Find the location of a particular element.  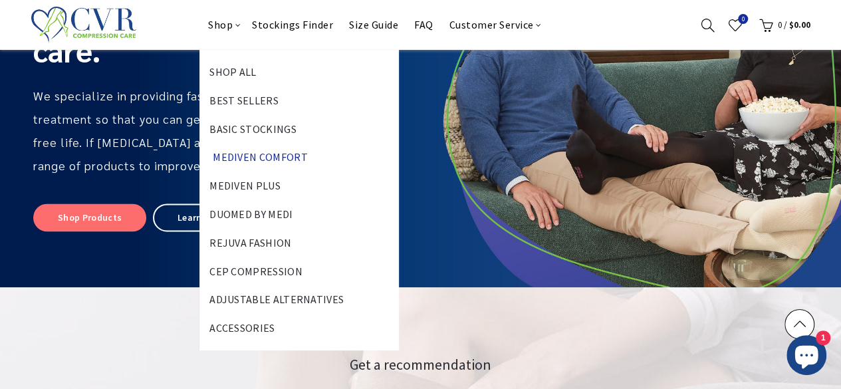

inbox-online-store-chat: Shopify online store chat is located at coordinates (806, 356).